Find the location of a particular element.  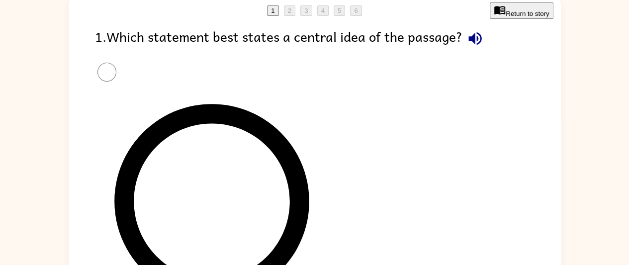

button: Return to story is located at coordinates (521, 10).